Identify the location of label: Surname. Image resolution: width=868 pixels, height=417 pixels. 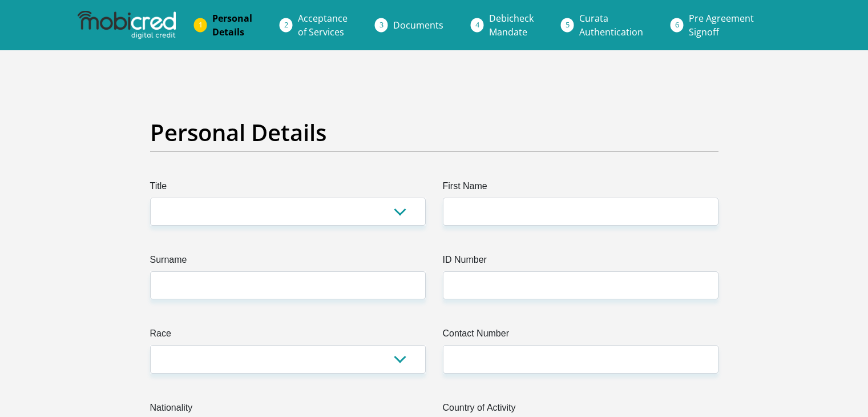
(287, 262).